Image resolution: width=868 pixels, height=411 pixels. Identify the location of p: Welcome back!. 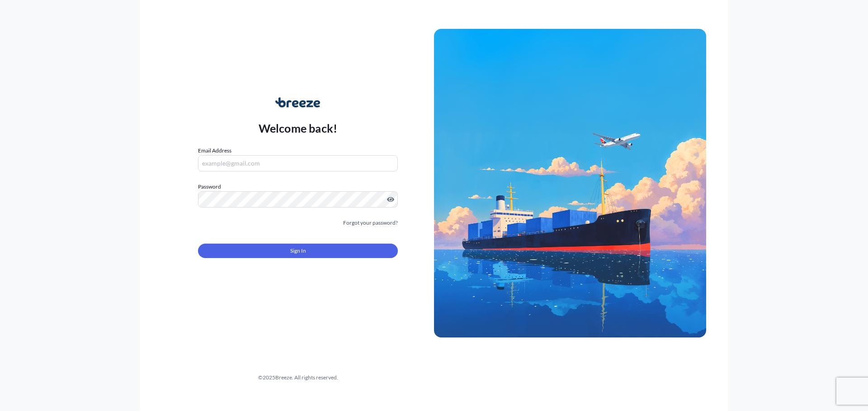
(298, 128).